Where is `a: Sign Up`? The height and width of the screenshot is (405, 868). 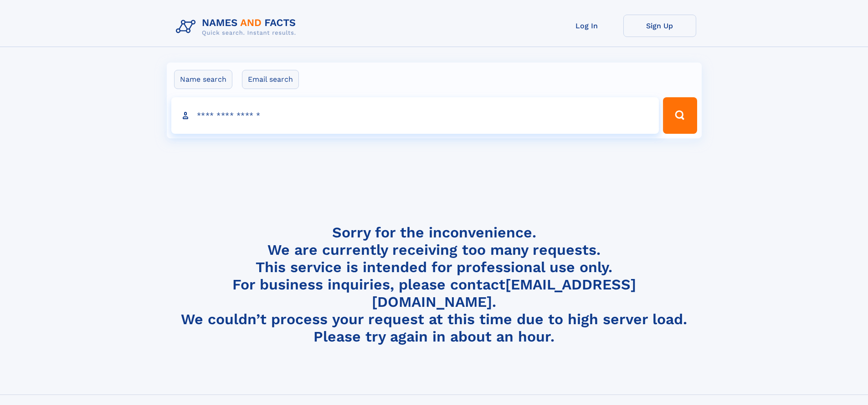
a: Sign Up is located at coordinates (660, 25).